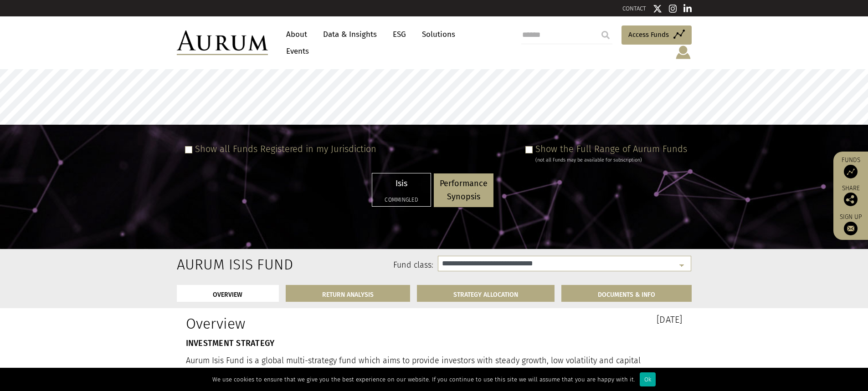  What do you see at coordinates (401, 200) in the screenshot?
I see `h5: Commingled` at bounding box center [401, 200].